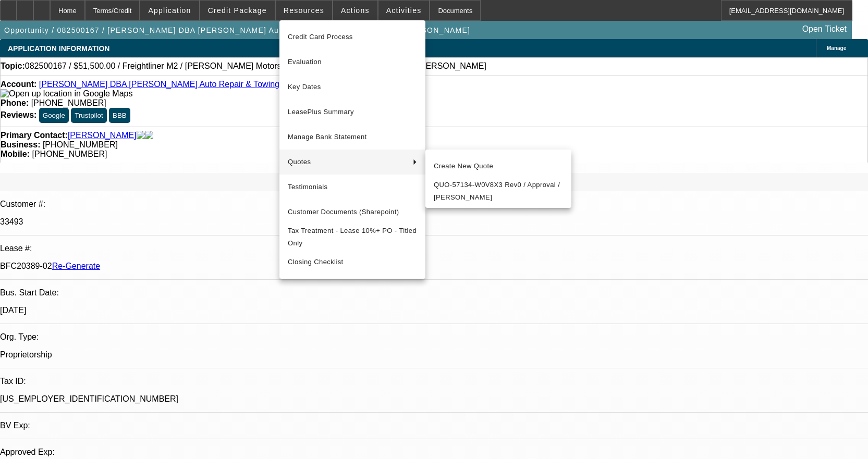  I want to click on span: LeasePlus Summary, so click(352, 112).